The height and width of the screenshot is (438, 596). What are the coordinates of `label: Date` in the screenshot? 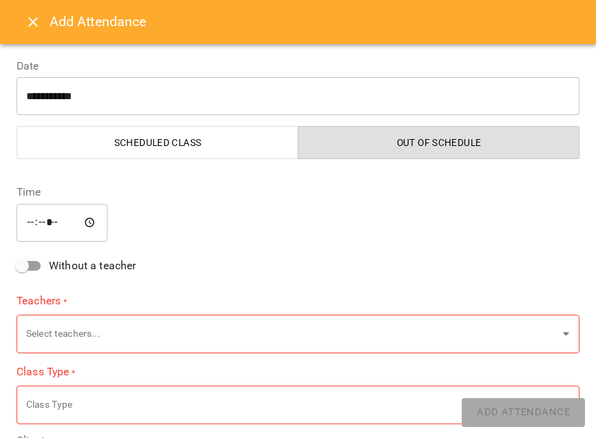 It's located at (298, 66).